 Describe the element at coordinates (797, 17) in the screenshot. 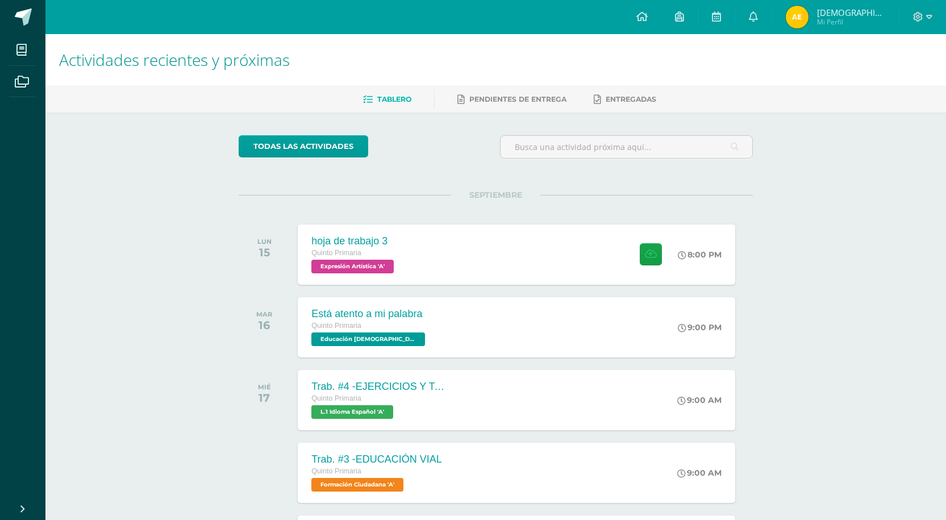

I see `img: 8d7d734afc8ab5f8309a949ad0443abc.png` at that location.